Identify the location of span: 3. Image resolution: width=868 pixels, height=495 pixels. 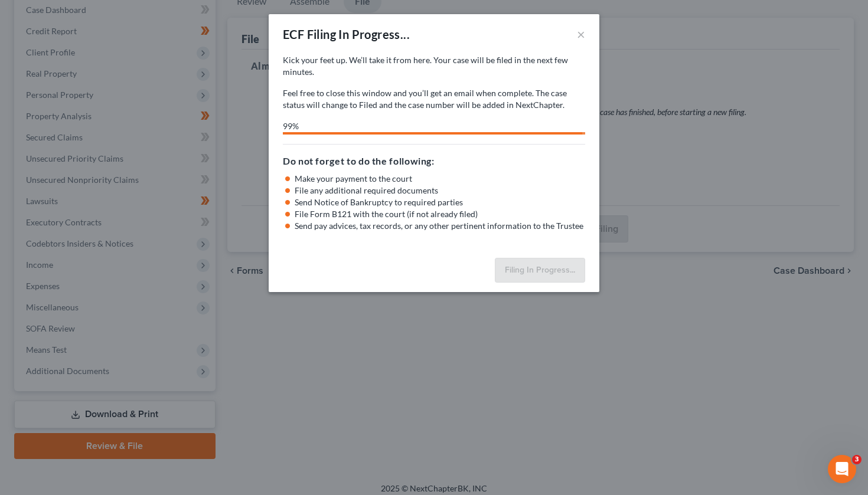
(857, 459).